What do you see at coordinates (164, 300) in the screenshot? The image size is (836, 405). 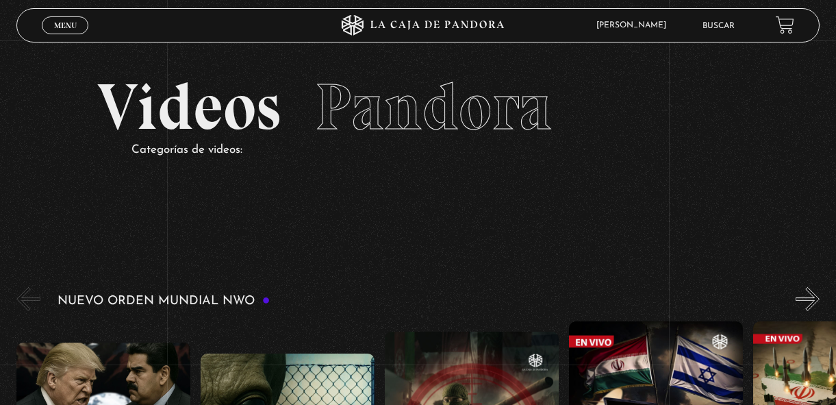 I see `h3: Nuevo Orden Mundial NWO` at bounding box center [164, 300].